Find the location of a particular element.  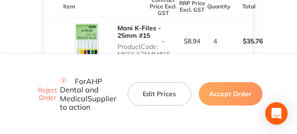

a: Mani K-Files - 25mm #15 is located at coordinates (139, 32).